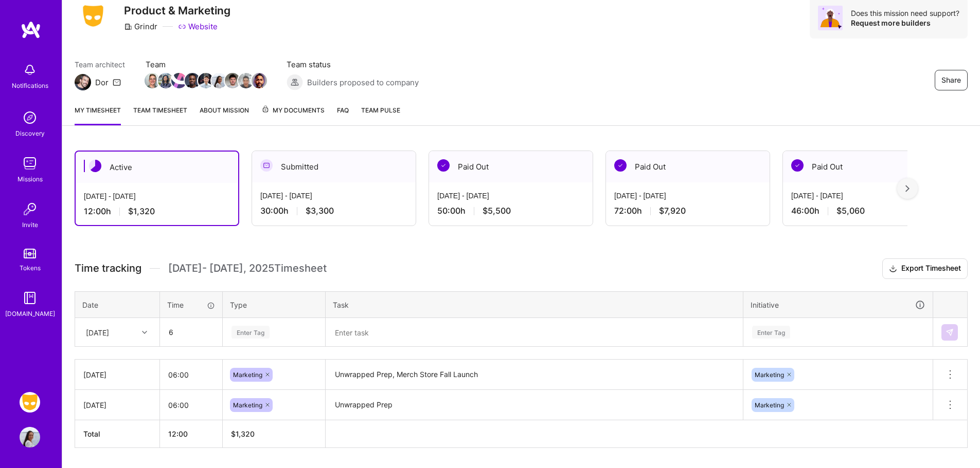 This screenshot has width=980, height=468. What do you see at coordinates (117, 82) in the screenshot?
I see `i: icon Mail` at bounding box center [117, 82].